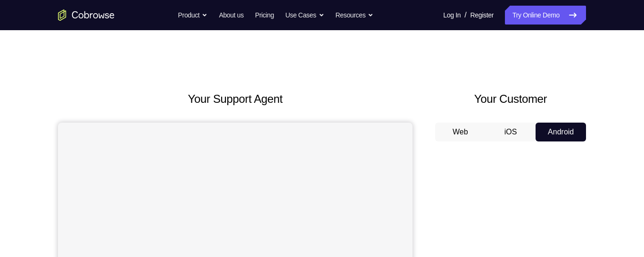  What do you see at coordinates (355, 15) in the screenshot?
I see `button: Resources` at bounding box center [355, 15].